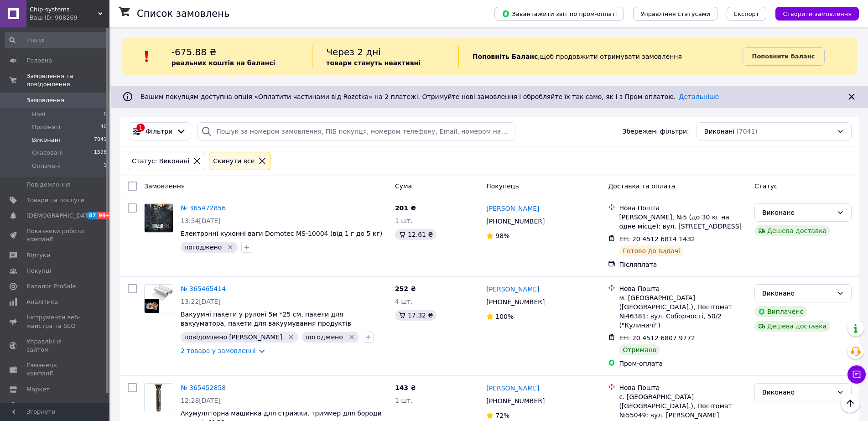  What do you see at coordinates (218, 351) in the screenshot?
I see `a: 2 товара у замовленні` at bounding box center [218, 351].